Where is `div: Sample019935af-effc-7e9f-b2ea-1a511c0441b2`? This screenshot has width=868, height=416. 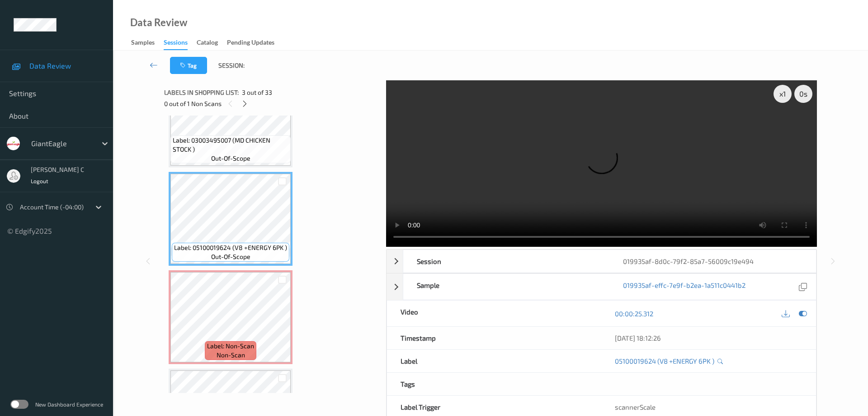 div: Sample019935af-effc-7e9f-b2ea-1a511c0441b2 is located at coordinates (601, 287).